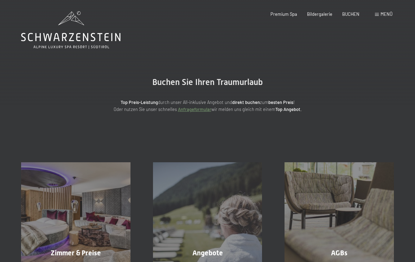 The width and height of the screenshot is (415, 262). I want to click on p: durch unser All-inklusive Angebot und zum ! Oder nutzen Sie unser schnelles wir melden uns gleich..., so click(207, 106).